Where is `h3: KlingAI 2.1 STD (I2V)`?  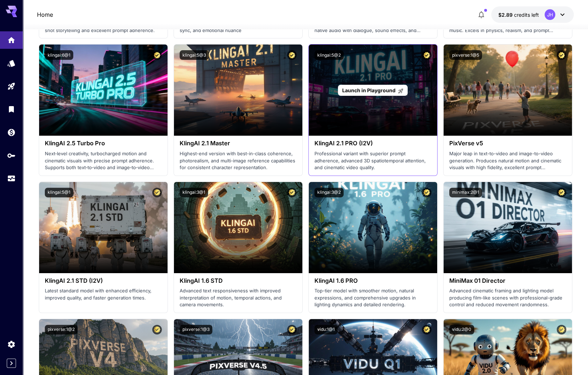 h3: KlingAI 2.1 STD (I2V) is located at coordinates (103, 281).